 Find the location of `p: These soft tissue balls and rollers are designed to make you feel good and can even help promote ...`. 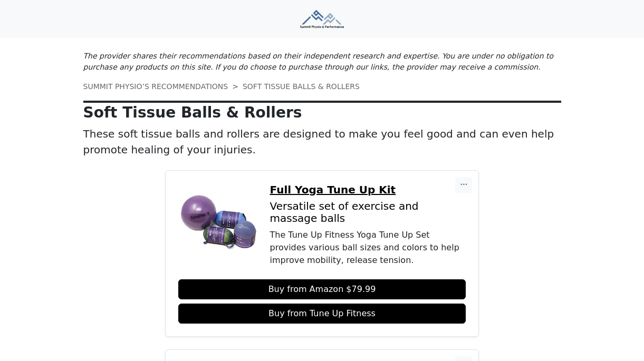

p: These soft tissue balls and rollers are designed to make you feel good and can even help promote ... is located at coordinates (322, 142).